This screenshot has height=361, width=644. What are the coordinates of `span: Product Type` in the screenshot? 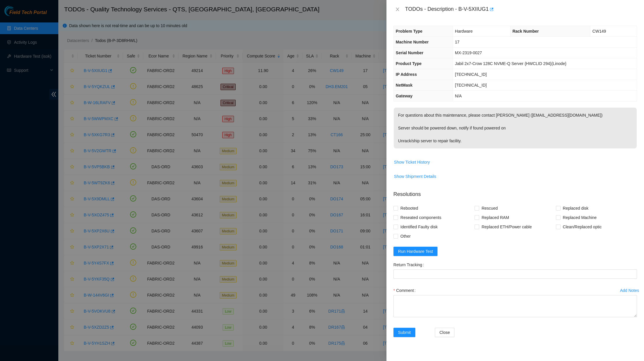 It's located at (408, 63).